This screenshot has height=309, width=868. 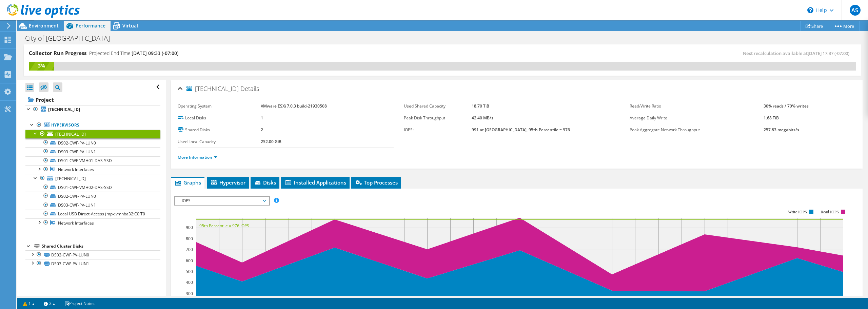 I want to click on span: Details, so click(x=249, y=88).